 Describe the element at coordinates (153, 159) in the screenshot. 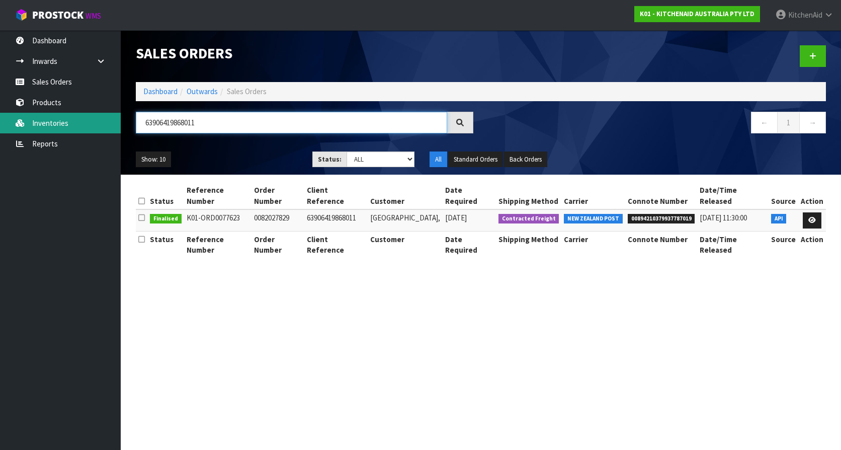

I see `button: Show: 10` at that location.